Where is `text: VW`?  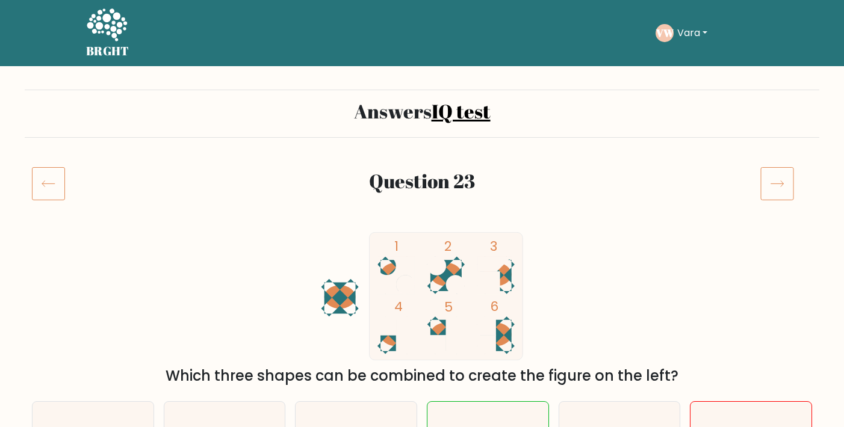 text: VW is located at coordinates (665, 33).